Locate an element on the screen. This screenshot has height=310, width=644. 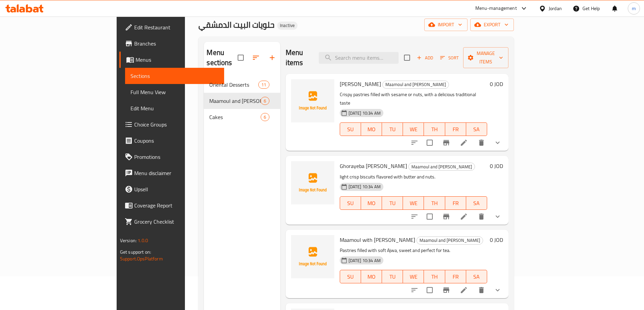
span: Sections is located at coordinates (175, 76).